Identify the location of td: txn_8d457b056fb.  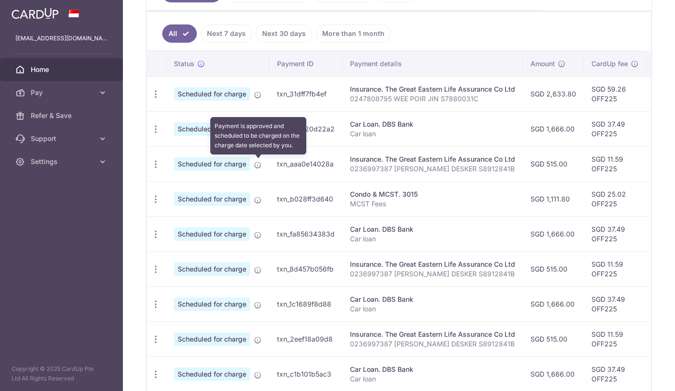
(306, 269).